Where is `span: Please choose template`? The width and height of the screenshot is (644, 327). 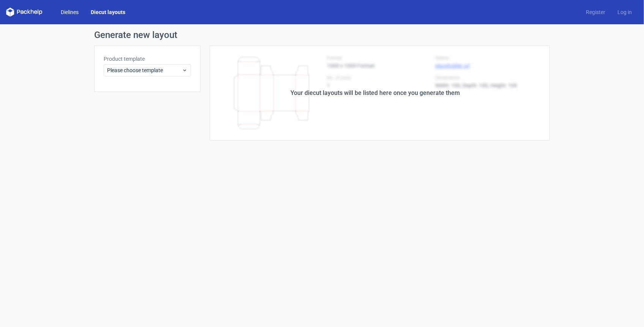 span: Please choose template is located at coordinates (144, 70).